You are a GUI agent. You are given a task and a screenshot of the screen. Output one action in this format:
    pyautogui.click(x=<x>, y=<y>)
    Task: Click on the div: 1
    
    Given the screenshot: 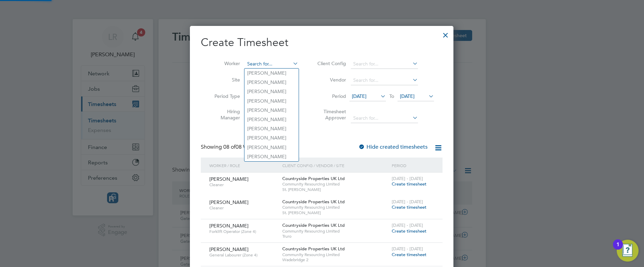 What is the action you would take?
    pyautogui.click(x=618, y=249)
    